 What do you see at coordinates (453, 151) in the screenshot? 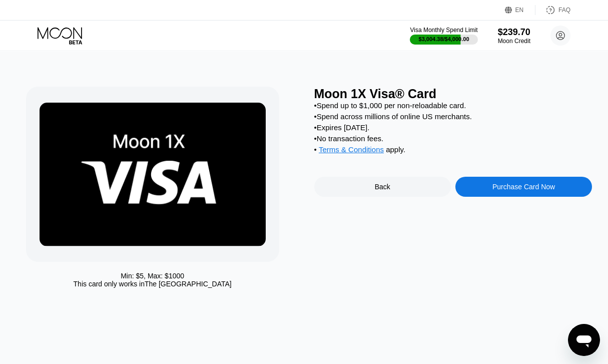
I see `div: • apply .` at bounding box center [453, 151].